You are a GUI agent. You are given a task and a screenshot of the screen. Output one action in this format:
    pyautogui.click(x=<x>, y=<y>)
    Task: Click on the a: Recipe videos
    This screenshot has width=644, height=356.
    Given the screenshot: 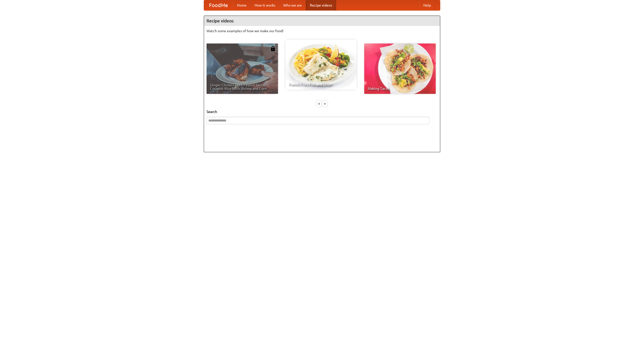 What is the action you would take?
    pyautogui.click(x=321, y=5)
    